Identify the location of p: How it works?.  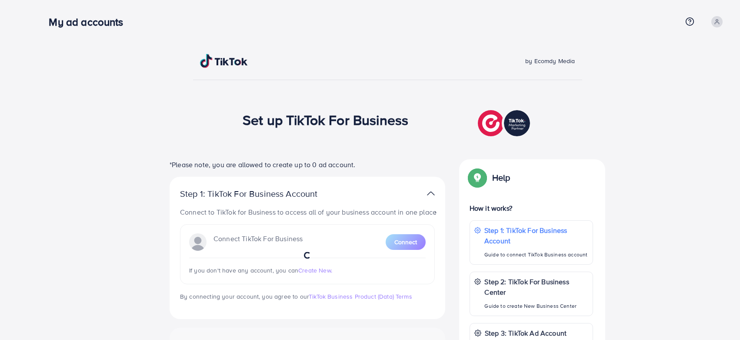
(532, 208).